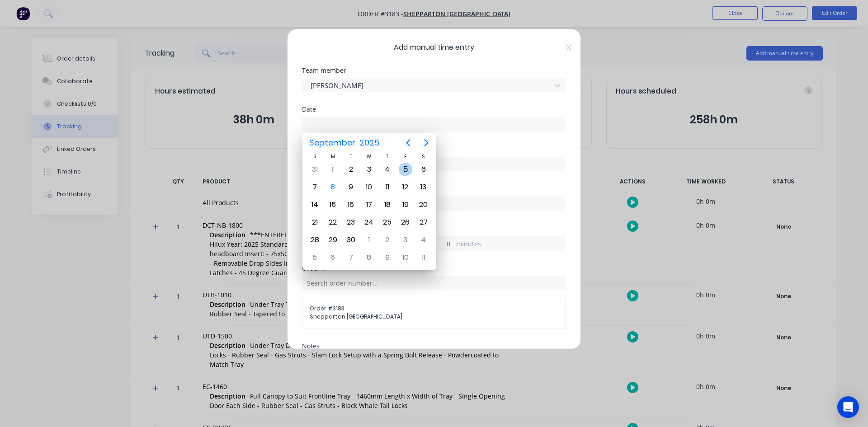  I want to click on div: Thursday, October 2, 2025, so click(387, 240).